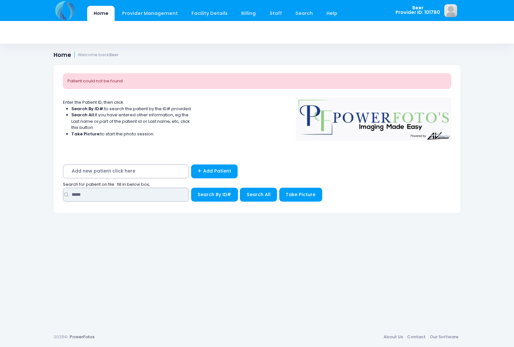 Image resolution: width=514 pixels, height=347 pixels. I want to click on li: If you have entered other information, eg the Last name or part of the patient id or Last name, e..., so click(132, 121).